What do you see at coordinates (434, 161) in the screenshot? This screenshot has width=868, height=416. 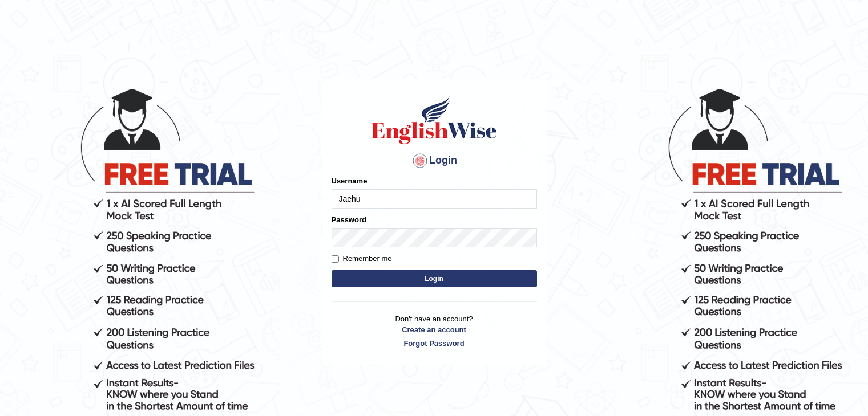 I see `h4: Login` at bounding box center [434, 161].